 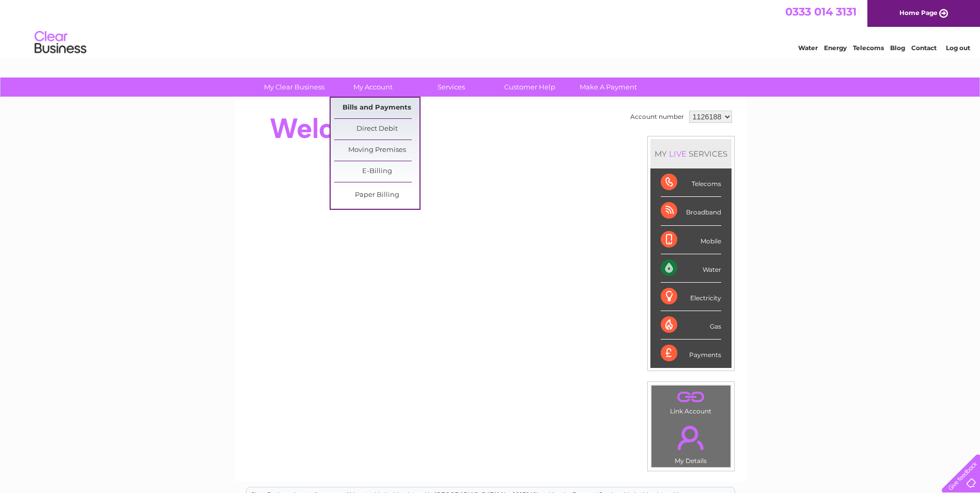 I want to click on span: 0333 014 3131, so click(x=821, y=11).